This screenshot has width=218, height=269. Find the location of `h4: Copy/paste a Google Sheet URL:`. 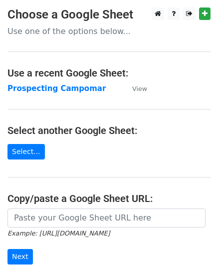

h4: Copy/paste a Google Sheet URL: is located at coordinates (109, 198).